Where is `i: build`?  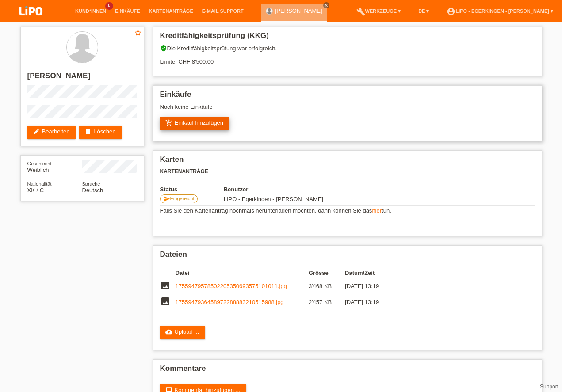 i: build is located at coordinates (361, 11).